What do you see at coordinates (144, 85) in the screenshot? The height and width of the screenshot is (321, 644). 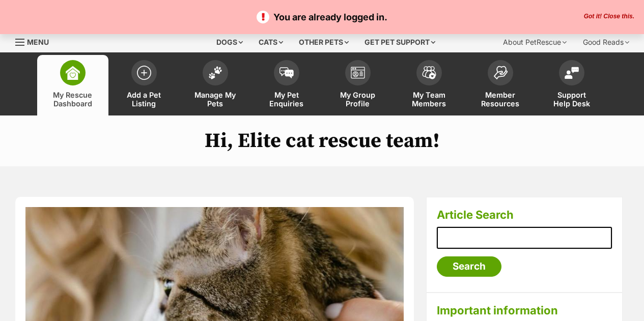 I see `a: Add a Pet Listing` at bounding box center [144, 85].